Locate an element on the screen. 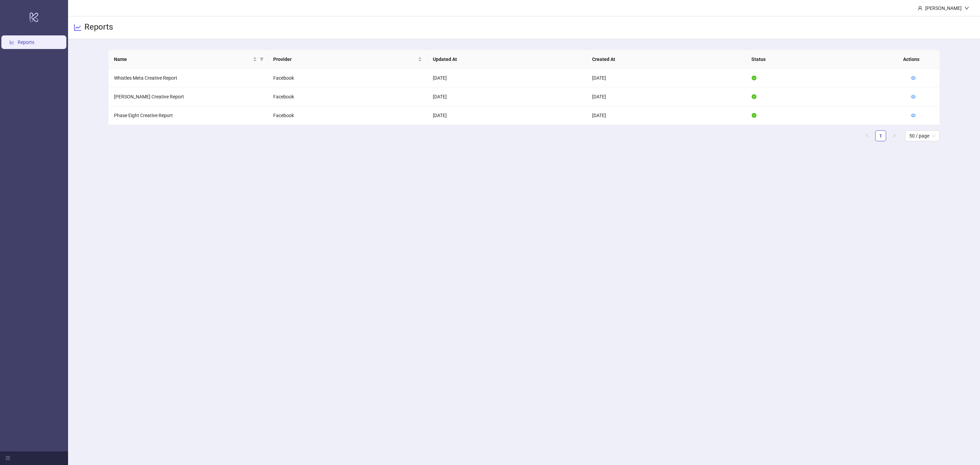  th: Name is located at coordinates (188, 59).